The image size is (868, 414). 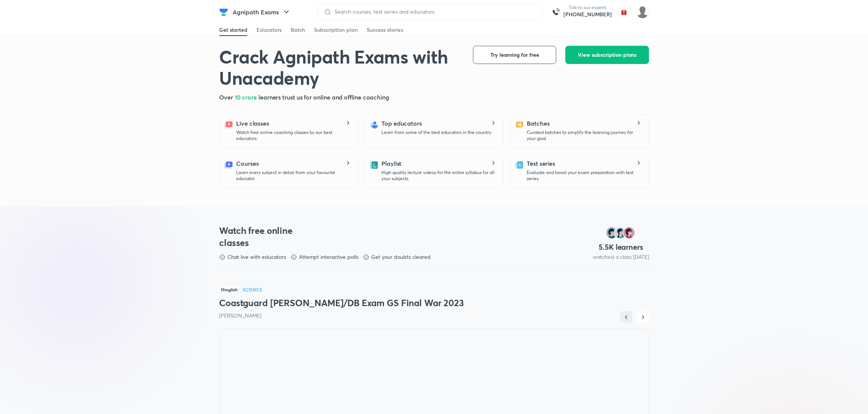 What do you see at coordinates (261, 12) in the screenshot?
I see `button: Agnipath Exams` at bounding box center [261, 12].